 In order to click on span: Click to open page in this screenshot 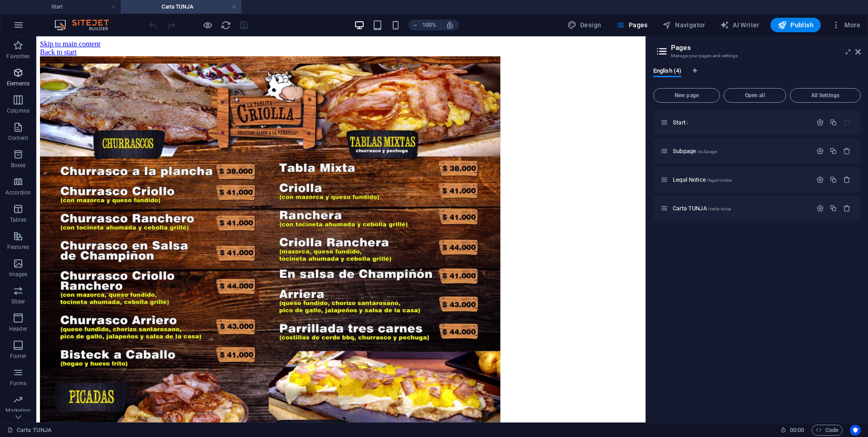, I will do `click(681, 123)`.